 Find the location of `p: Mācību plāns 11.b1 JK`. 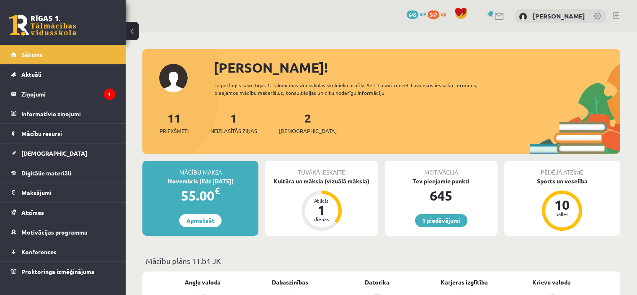

p: Mācību plāns 11.b1 JK is located at coordinates (381, 260).